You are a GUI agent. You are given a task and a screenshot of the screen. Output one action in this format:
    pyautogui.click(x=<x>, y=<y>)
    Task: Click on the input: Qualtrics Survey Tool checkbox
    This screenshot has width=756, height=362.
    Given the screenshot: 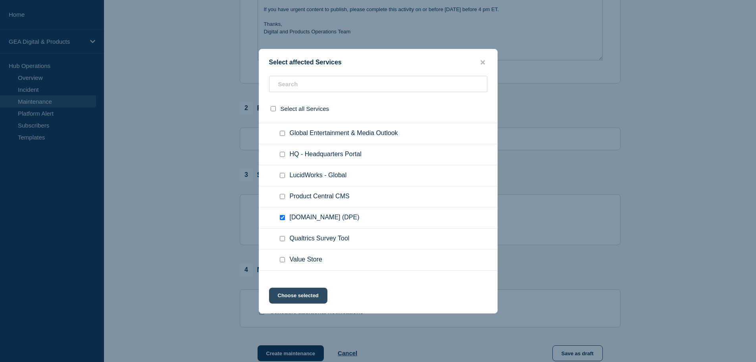 What is the action you would take?
    pyautogui.click(x=282, y=238)
    